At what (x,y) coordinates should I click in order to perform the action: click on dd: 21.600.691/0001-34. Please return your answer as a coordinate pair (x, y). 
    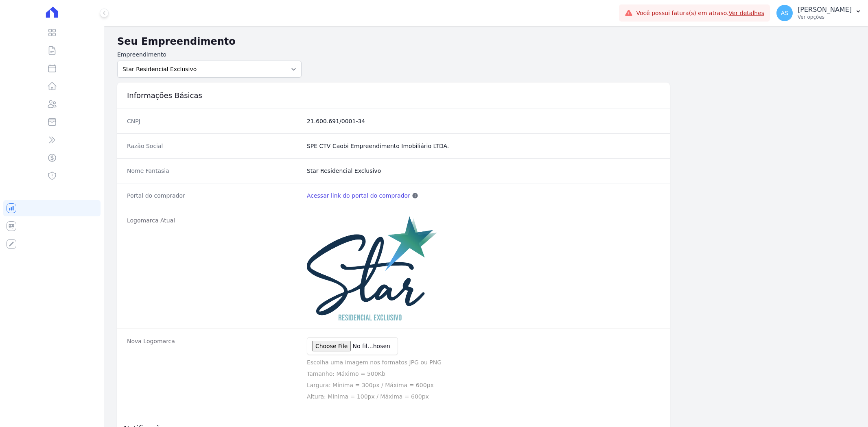
    Looking at the image, I should click on (483, 121).